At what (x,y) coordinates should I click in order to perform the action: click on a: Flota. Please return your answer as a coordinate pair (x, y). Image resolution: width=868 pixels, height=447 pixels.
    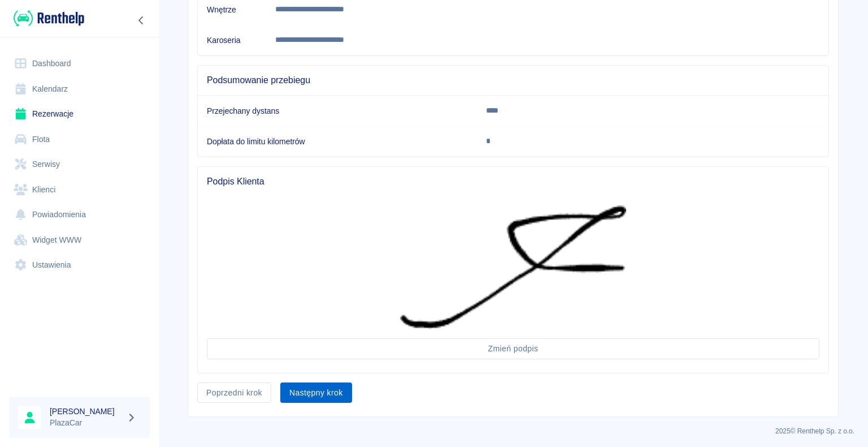
    Looking at the image, I should click on (79, 139).